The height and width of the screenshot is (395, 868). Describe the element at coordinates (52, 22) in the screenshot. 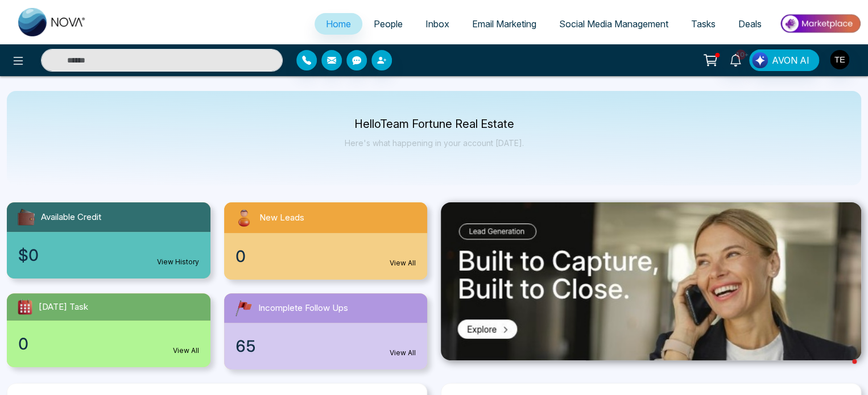

I see `img: Nova CRM Logo` at that location.